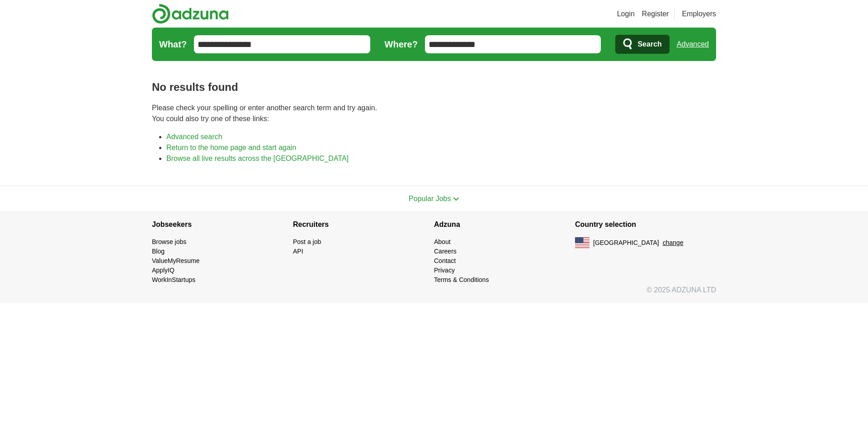 The width and height of the screenshot is (868, 427). I want to click on button: change, so click(673, 243).